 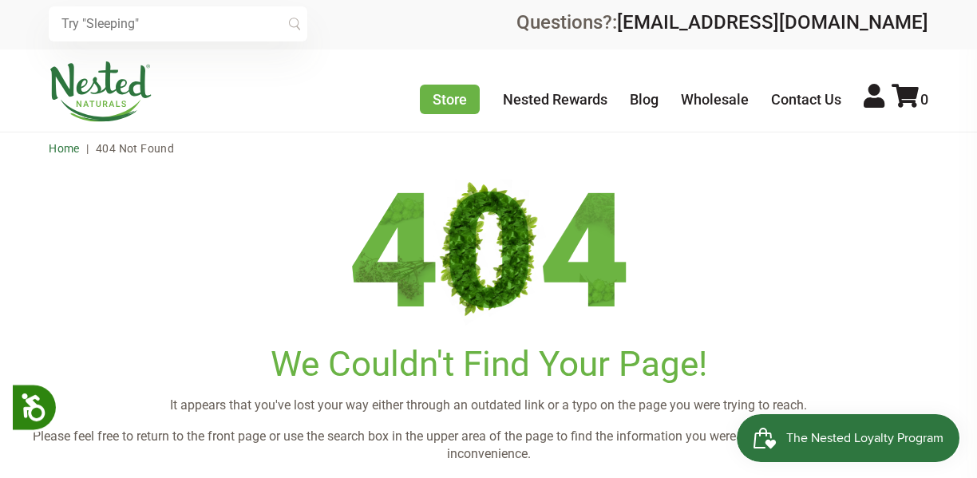 What do you see at coordinates (925, 99) in the screenshot?
I see `span: 0` at bounding box center [925, 99].